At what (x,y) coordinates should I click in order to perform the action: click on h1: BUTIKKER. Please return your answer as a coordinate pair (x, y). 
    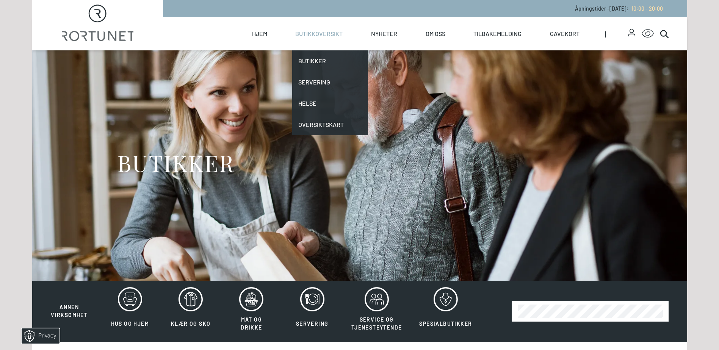
    Looking at the image, I should click on (175, 163).